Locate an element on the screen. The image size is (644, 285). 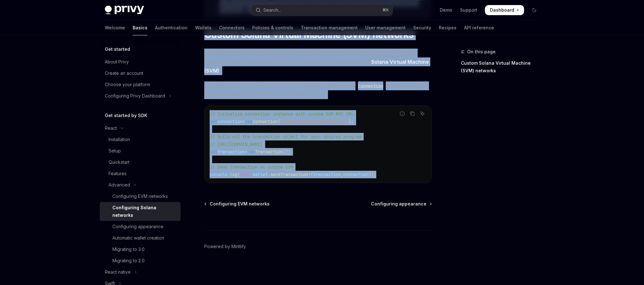
a: Choose your platform is located at coordinates (140, 85).